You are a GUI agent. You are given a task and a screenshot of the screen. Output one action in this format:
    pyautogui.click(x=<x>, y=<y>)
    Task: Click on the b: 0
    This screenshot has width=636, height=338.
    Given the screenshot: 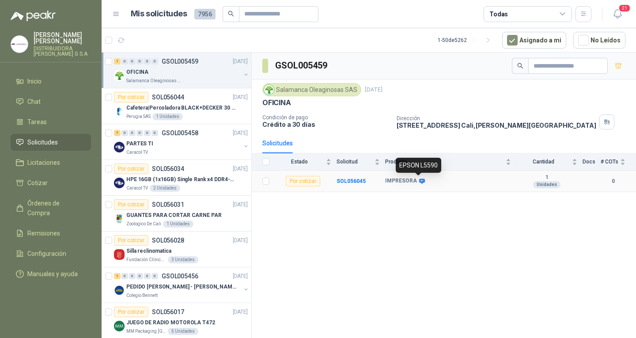 What is the action you would take?
    pyautogui.click(x=613, y=181)
    